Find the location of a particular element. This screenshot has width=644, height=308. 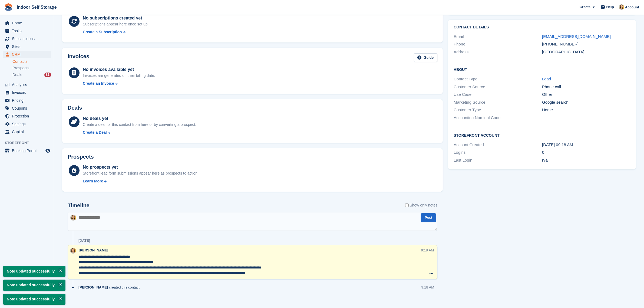

a: Create an Invoice is located at coordinates (119, 84).